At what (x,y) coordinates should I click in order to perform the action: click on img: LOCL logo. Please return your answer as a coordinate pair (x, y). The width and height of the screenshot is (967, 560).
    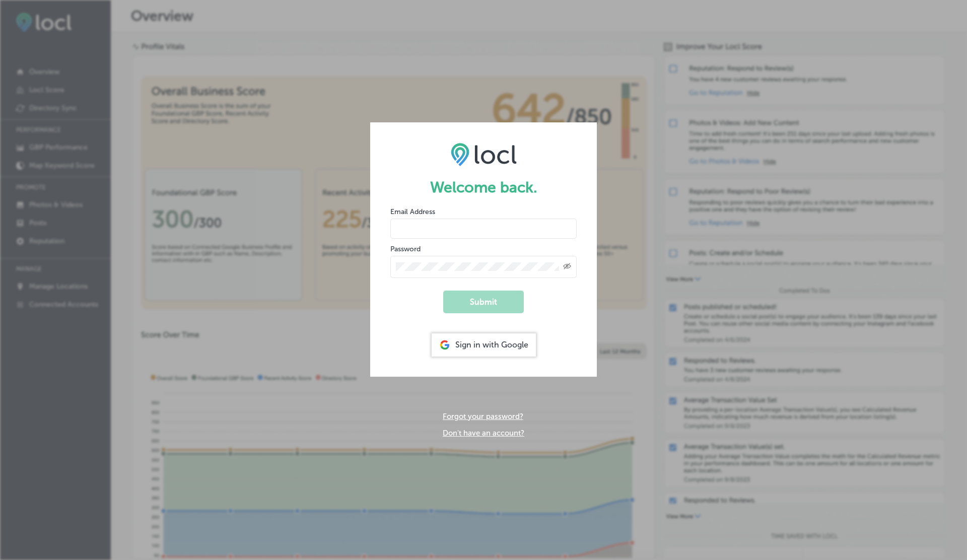
    Looking at the image, I should click on (484, 154).